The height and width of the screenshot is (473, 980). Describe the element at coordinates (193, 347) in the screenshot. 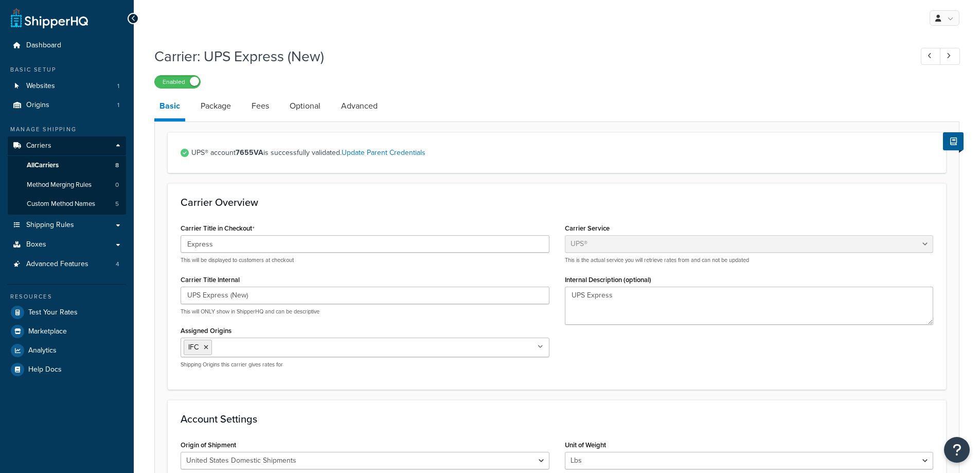

I see `span: IFC` at that location.